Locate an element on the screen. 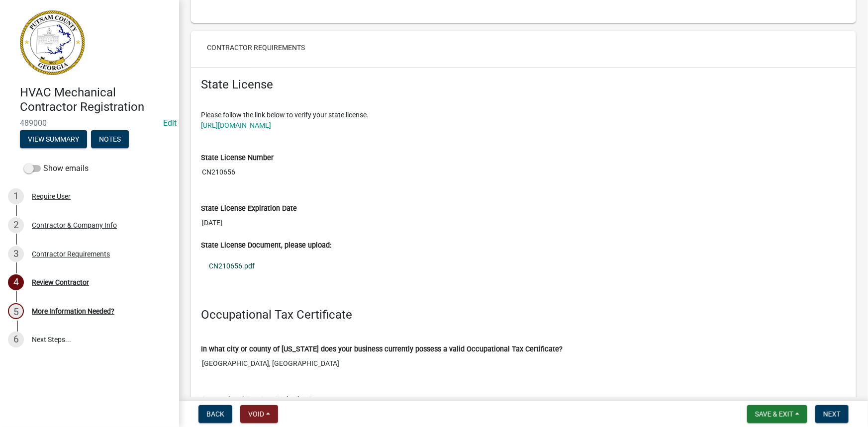 The height and width of the screenshot is (427, 868). div: Review Contractor is located at coordinates (60, 282).